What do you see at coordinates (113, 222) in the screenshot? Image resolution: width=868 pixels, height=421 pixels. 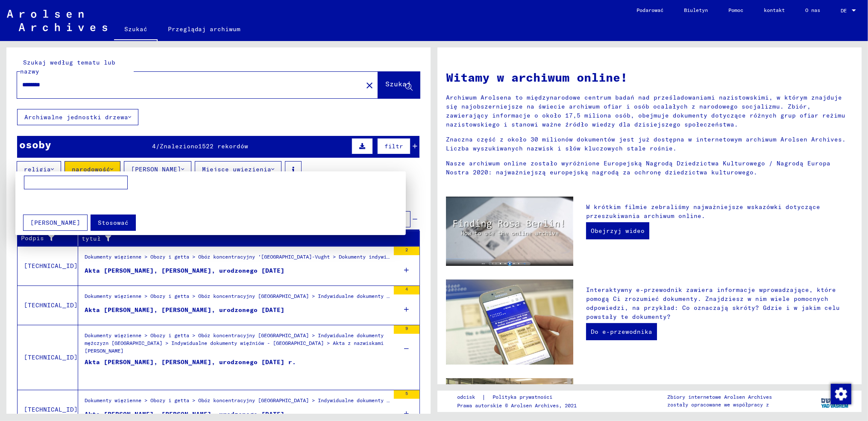 I see `font: Stosować` at bounding box center [113, 222].